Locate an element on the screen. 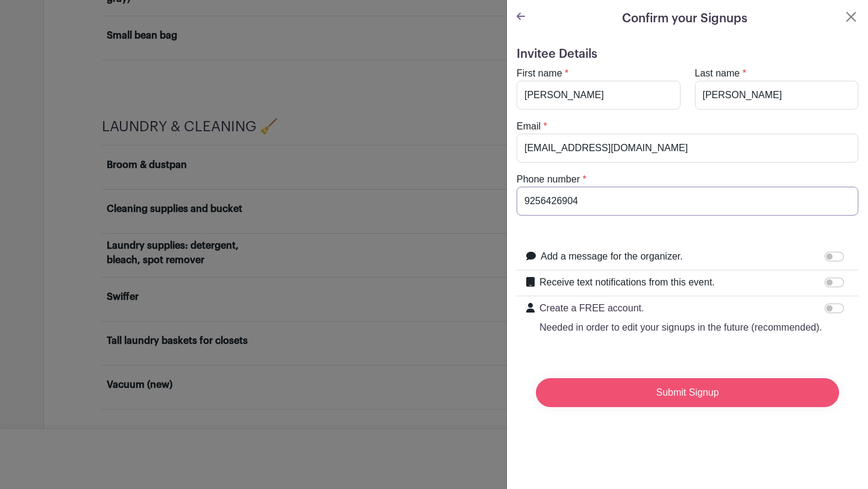  button: Close is located at coordinates (851, 17).